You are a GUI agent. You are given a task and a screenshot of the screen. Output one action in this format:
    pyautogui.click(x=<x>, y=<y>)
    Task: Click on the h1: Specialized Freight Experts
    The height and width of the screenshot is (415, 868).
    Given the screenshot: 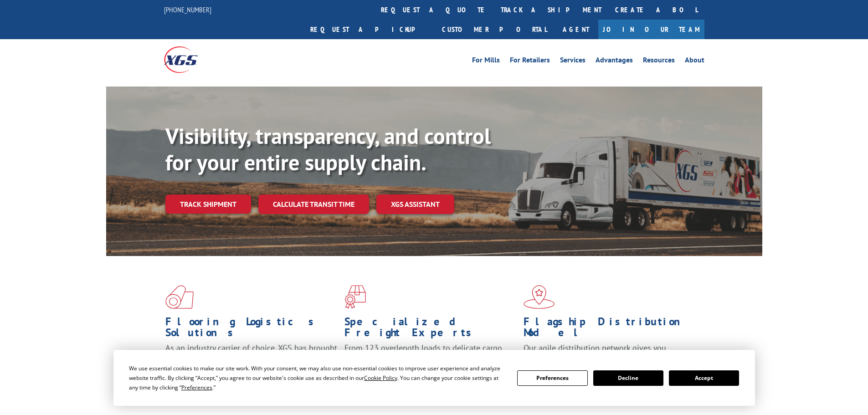 What is the action you would take?
    pyautogui.click(x=431, y=330)
    